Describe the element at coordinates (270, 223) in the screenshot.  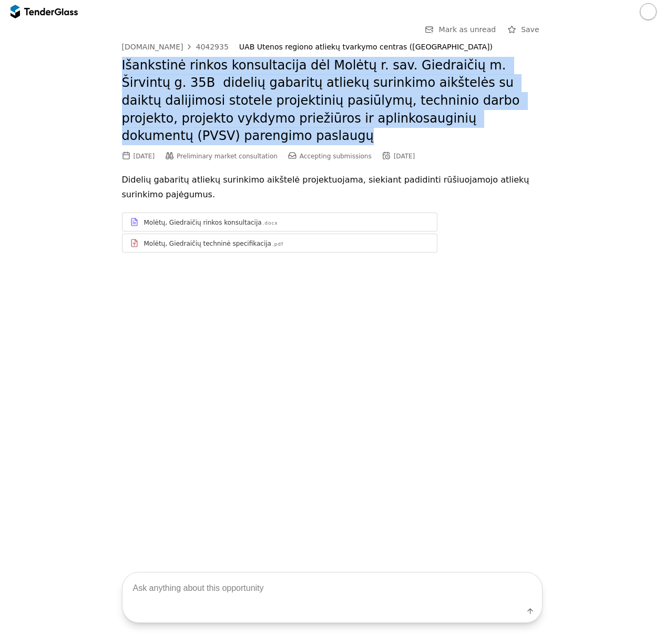
I see `div: .docx` at that location.